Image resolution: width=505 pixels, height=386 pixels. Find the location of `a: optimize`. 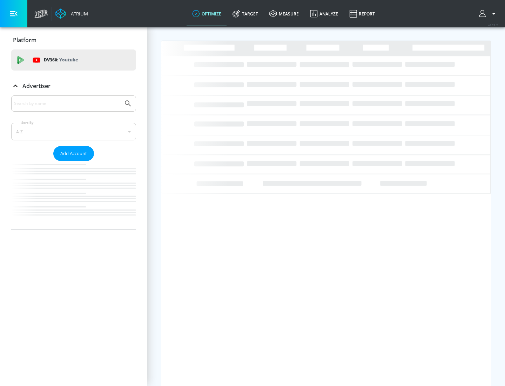

a: optimize is located at coordinates (207, 14).